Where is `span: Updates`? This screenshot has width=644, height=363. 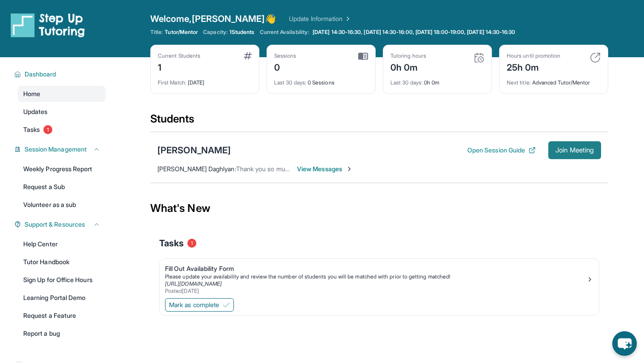 span: Updates is located at coordinates (35, 112).